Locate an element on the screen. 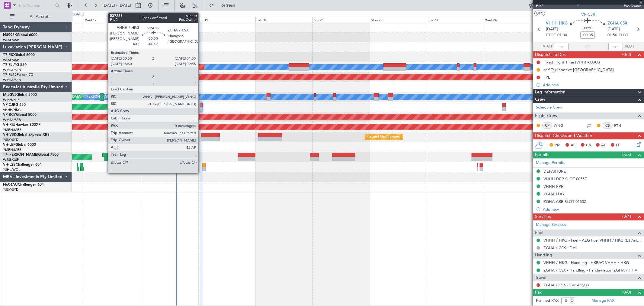 The image size is (644, 306). span: VH-LEP is located at coordinates (9, 145).